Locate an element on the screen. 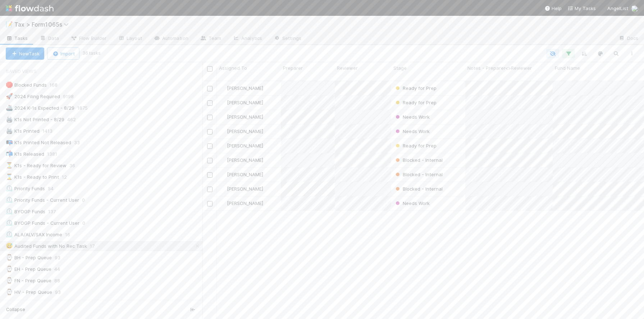  span: Assigned To is located at coordinates (233, 68).